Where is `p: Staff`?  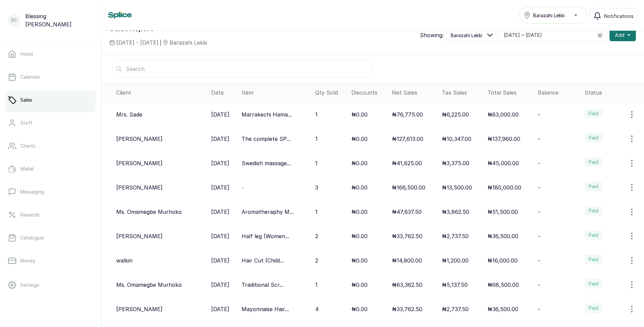 p: Staff is located at coordinates (27, 123).